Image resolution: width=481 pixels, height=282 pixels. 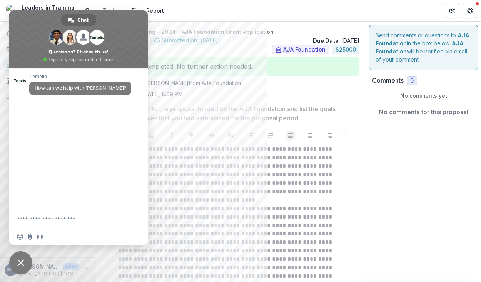 I want to click on span: 0, so click(x=411, y=81).